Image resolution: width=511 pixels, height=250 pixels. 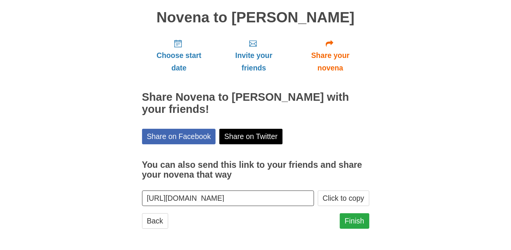 What do you see at coordinates (254, 55) in the screenshot?
I see `a: Invite your friends` at bounding box center [254, 55].